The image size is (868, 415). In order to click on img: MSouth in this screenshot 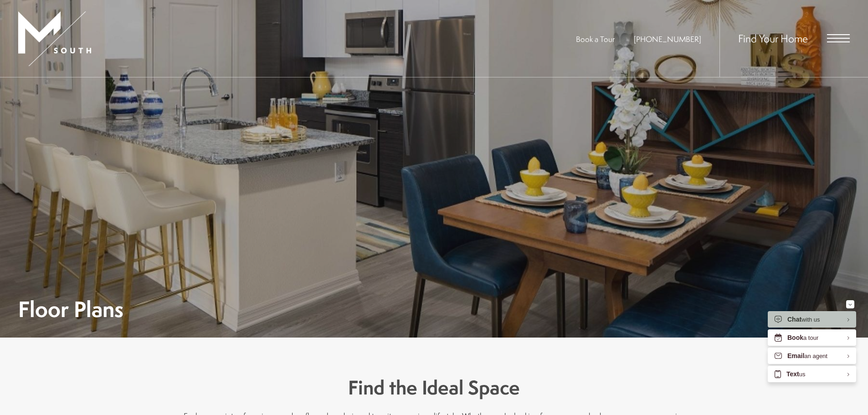, I will do `click(55, 38)`.